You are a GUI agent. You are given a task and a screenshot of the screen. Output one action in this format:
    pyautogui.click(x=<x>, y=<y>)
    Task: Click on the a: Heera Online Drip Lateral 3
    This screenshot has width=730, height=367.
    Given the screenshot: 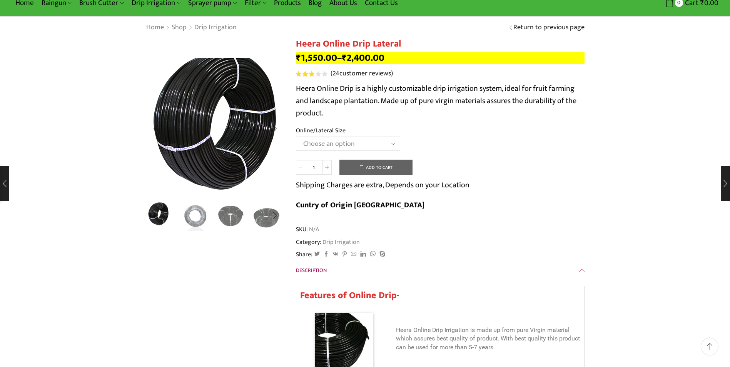 What is the action you would take?
    pyautogui.click(x=160, y=215)
    